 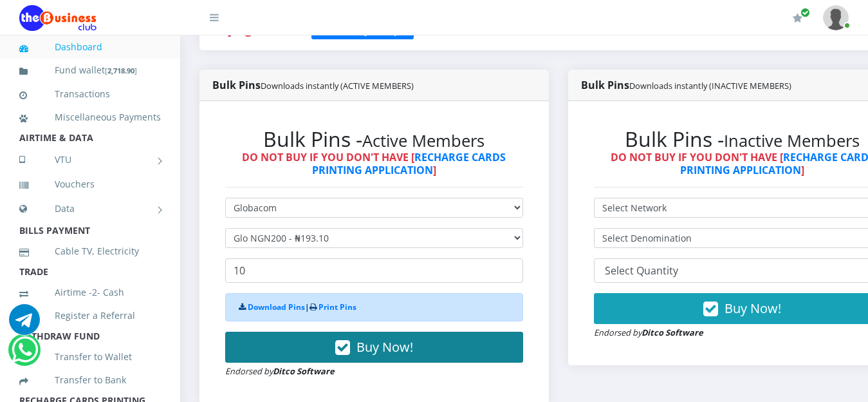 I want to click on a: Click to Buy Cheaper, so click(x=362, y=29).